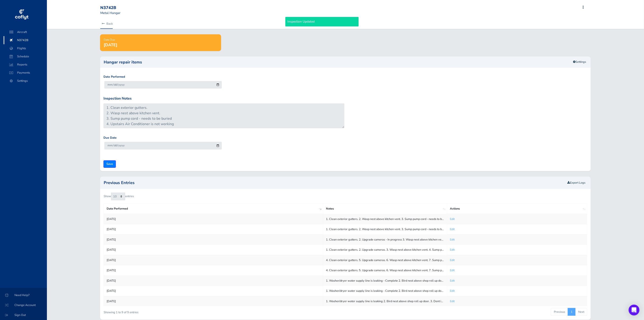 The height and width of the screenshot is (320, 644). I want to click on td: 1. Clean exterior gutters. 2. Wasp nest above kitchen vent. 3. Sump pump cord - needs to be buried, so click(385, 229).